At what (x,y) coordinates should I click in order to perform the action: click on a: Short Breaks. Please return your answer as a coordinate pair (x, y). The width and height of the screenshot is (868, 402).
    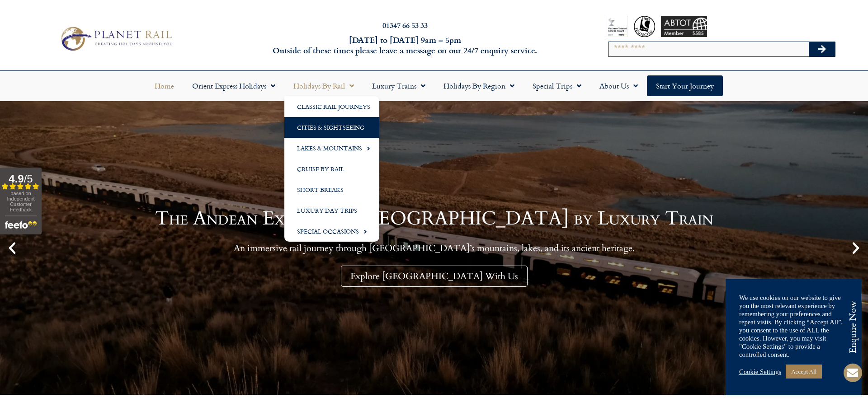
    Looking at the image, I should click on (332, 190).